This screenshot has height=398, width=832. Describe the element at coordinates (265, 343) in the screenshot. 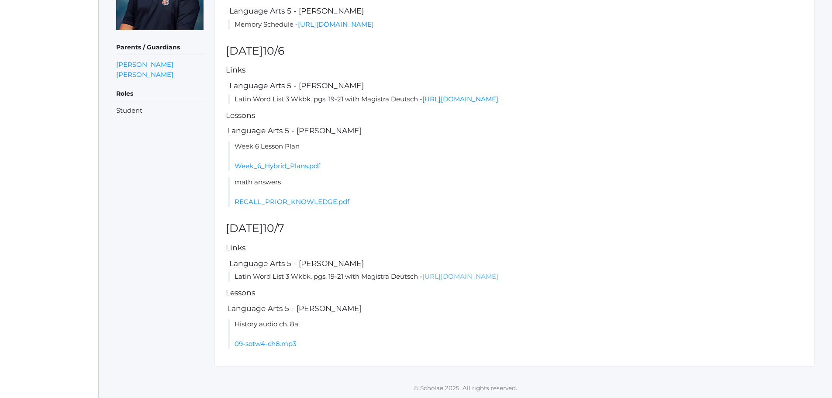

I see `a: 09-sotw4-ch8.mp3` at that location.